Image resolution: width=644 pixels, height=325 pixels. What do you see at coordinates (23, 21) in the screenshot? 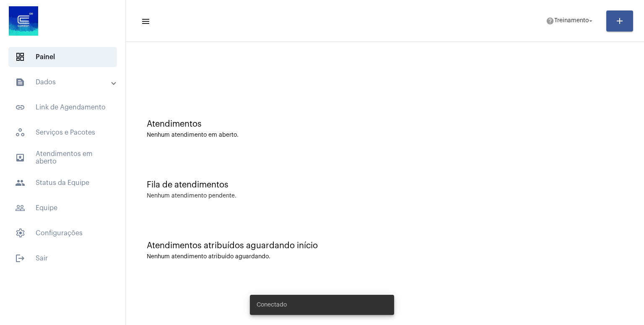
I see `img: d4669ae0-8c07-2337-4f67-34b0df7f5ae4.jpeg` at bounding box center [23, 21].